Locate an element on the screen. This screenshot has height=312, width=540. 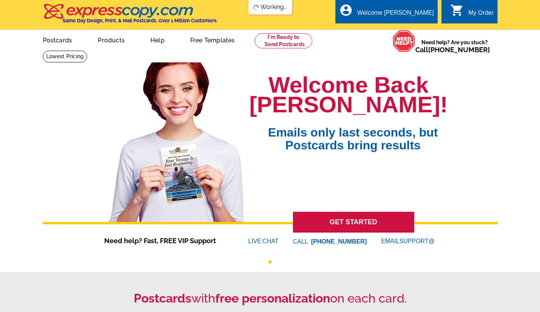
i: shopping_cart is located at coordinates (457, 10).